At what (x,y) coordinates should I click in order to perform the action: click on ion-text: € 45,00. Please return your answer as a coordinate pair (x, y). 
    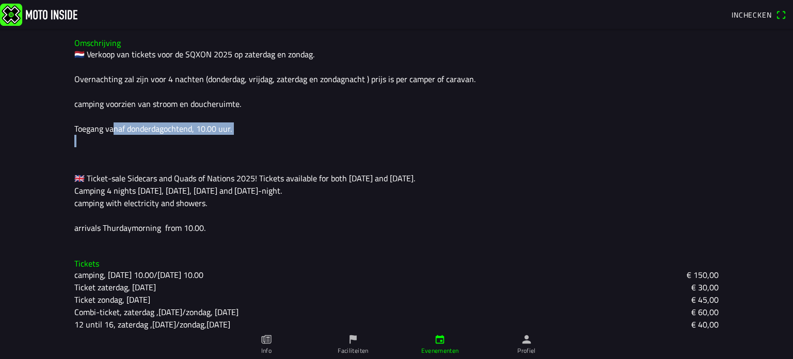
    Looking at the image, I should click on (705, 300).